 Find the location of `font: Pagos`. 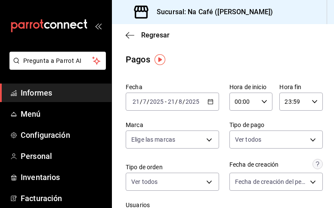

font: Pagos is located at coordinates (138, 59).